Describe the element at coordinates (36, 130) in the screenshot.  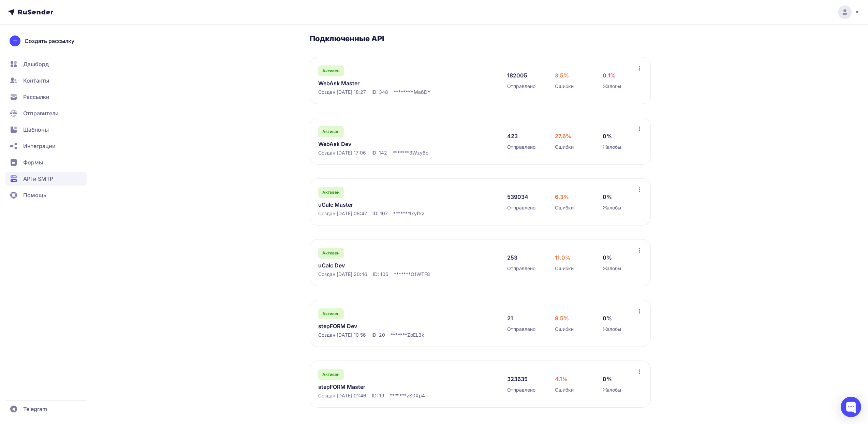
I see `span: Шаблоны` at that location.